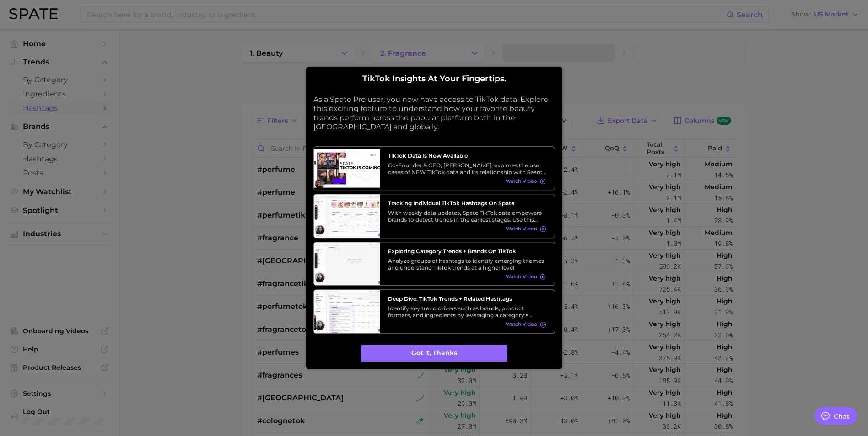  I want to click on p: As a Spate Pro user, you now have access to TikTok data. Explore this exciting feature to underst..., so click(434, 113).